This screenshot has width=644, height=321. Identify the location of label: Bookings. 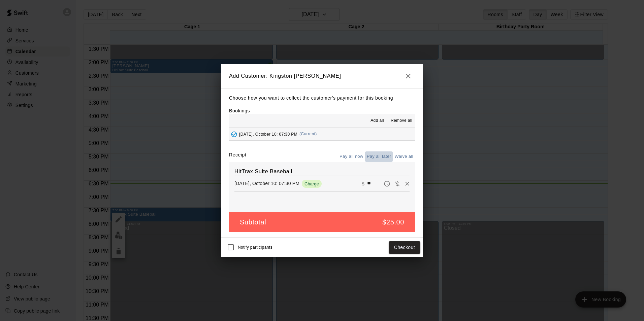
(240, 111).